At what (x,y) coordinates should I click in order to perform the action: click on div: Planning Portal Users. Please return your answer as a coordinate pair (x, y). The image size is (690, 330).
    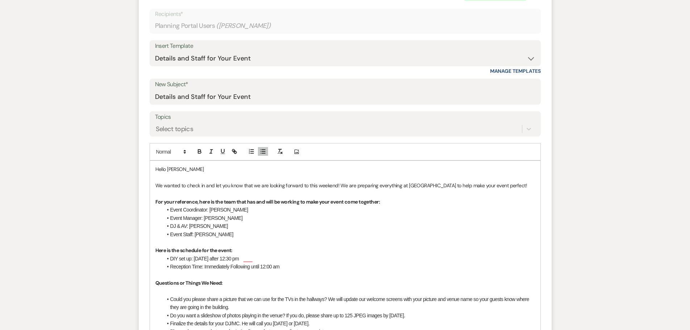
    Looking at the image, I should click on (345, 26).